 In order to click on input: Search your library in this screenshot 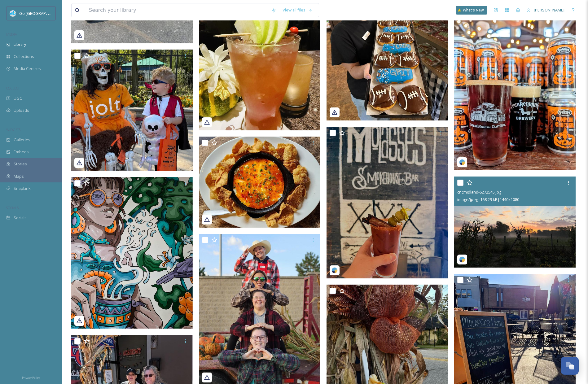, I will do `click(177, 10)`.